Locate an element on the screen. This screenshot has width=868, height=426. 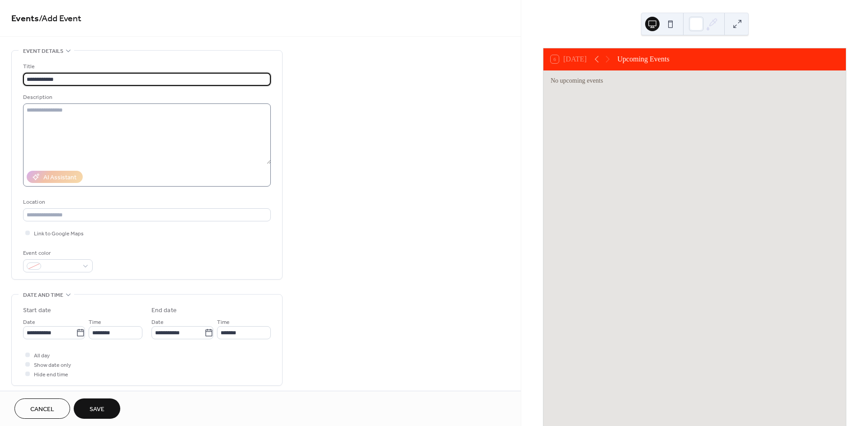
span: Hide end time is located at coordinates (51, 375).